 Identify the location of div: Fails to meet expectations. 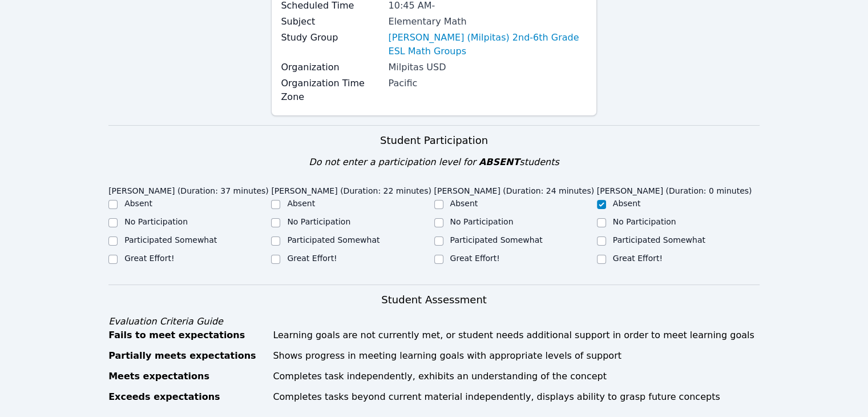
(188, 335).